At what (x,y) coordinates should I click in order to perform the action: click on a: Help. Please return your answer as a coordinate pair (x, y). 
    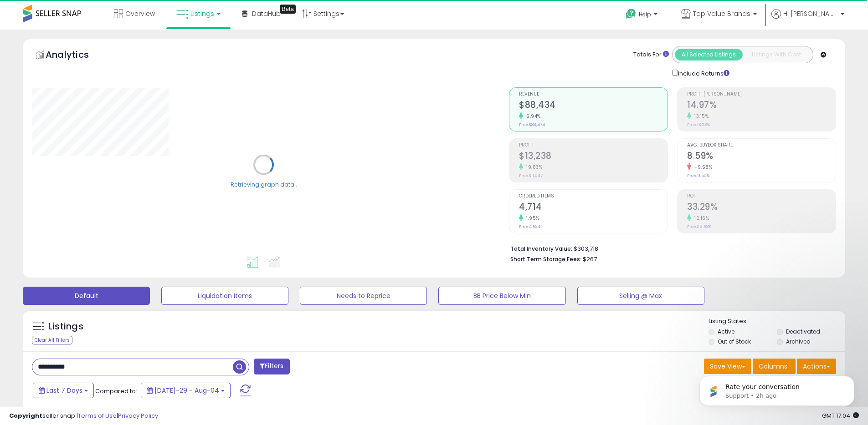
    Looking at the image, I should click on (642, 16).